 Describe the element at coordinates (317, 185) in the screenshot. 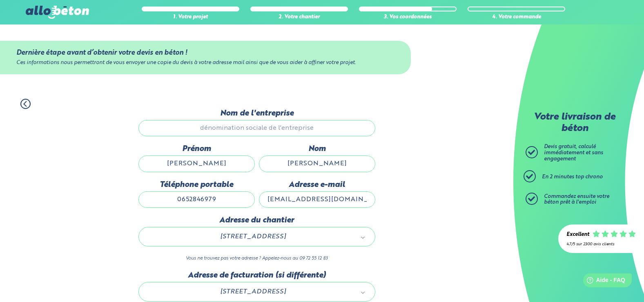

I see `label: Adresse e-mail` at that location.